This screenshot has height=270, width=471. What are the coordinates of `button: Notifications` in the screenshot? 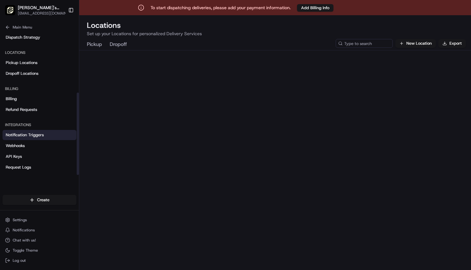 It's located at (39, 230).